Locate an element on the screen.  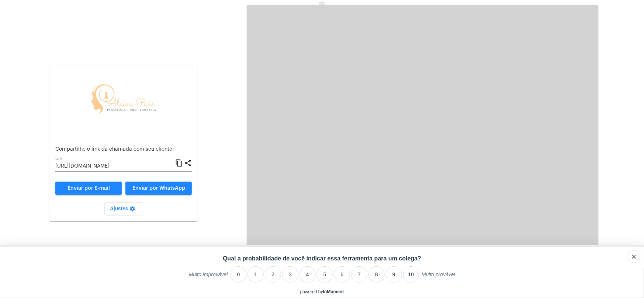
mat-icon: share is located at coordinates (188, 163).